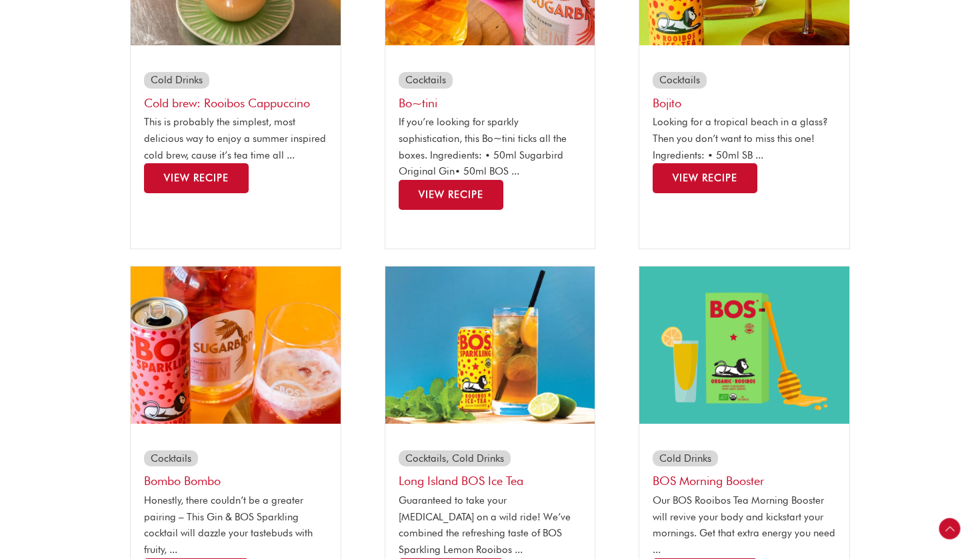  What do you see at coordinates (235, 345) in the screenshot?
I see `img: sugarbird thumbnails strawberry` at bounding box center [235, 345].